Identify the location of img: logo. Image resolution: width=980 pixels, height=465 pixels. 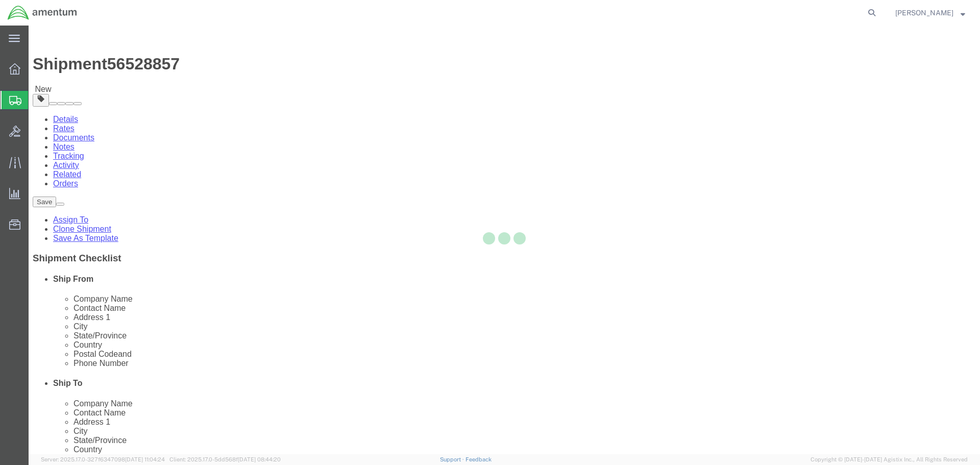
(42, 13).